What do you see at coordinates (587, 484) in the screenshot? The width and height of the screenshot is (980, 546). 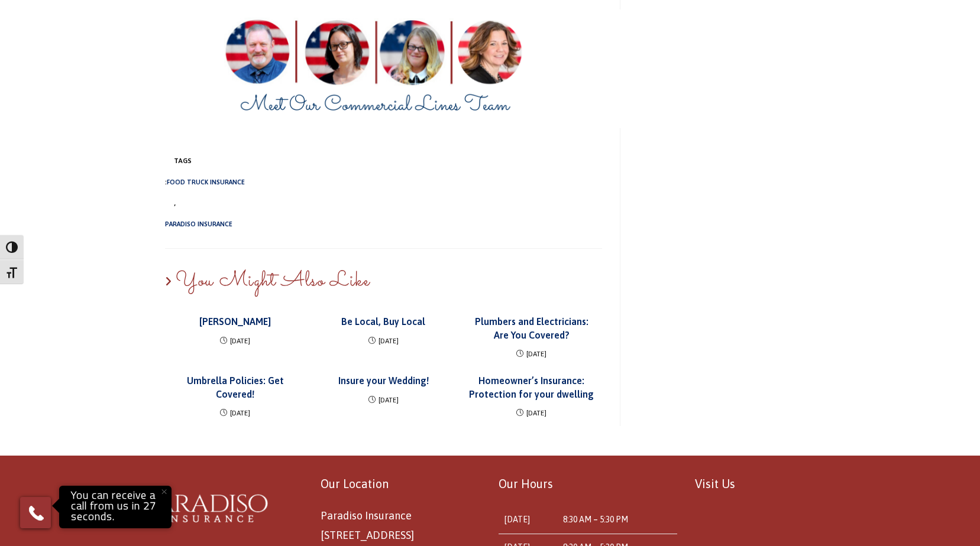 I see `p: Our Hours` at bounding box center [587, 484].